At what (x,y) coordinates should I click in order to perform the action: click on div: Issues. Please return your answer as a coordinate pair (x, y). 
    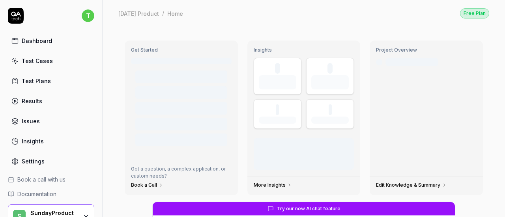
    Looking at the image, I should click on (31, 121).